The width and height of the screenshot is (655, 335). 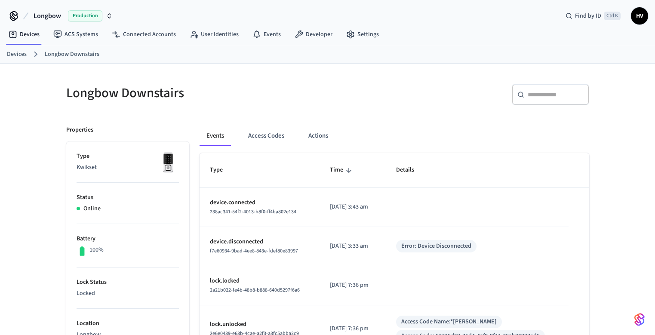 What do you see at coordinates (259, 324) in the screenshot?
I see `p: lock.unlocked` at bounding box center [259, 324].